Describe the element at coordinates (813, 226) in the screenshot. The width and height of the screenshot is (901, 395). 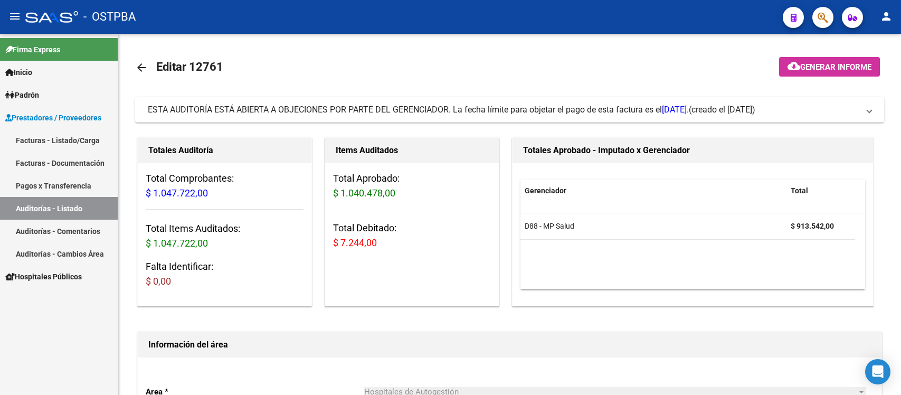
I see `strong: $ 913.542,00` at that location.